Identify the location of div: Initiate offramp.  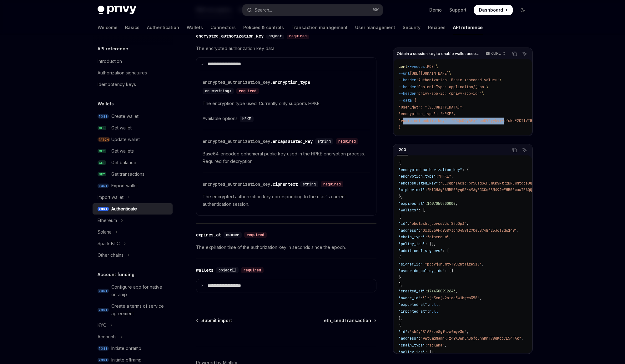
(126, 360).